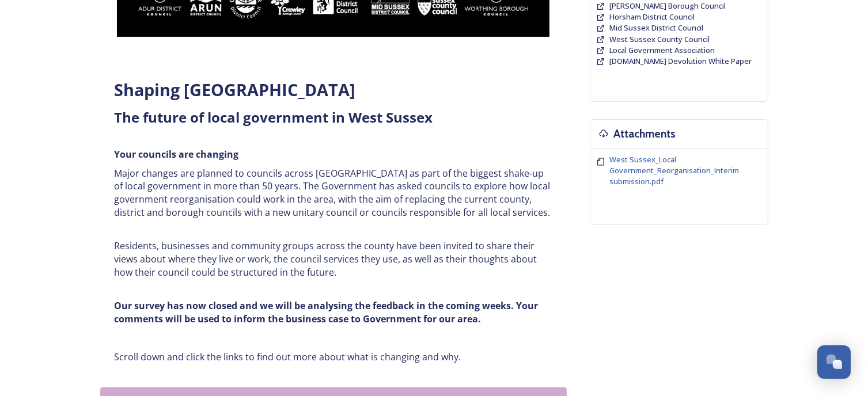 The image size is (868, 396). Describe the element at coordinates (662, 50) in the screenshot. I see `span: Local Government Association` at that location.